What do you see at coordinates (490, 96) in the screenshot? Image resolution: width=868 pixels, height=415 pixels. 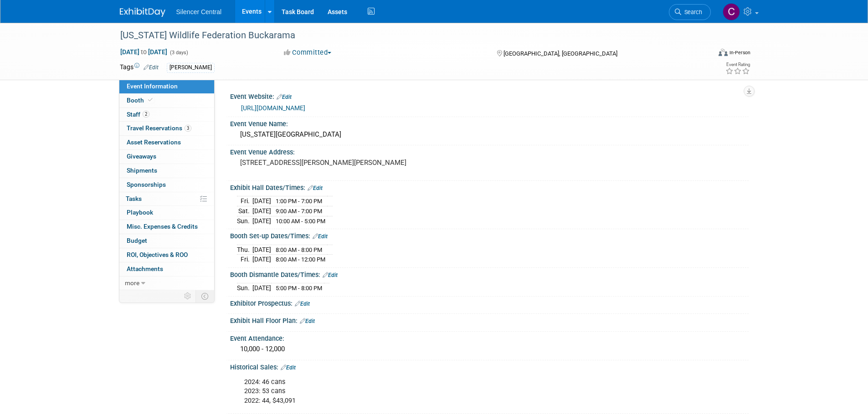 I see `div: Event Website:` at bounding box center [490, 96].